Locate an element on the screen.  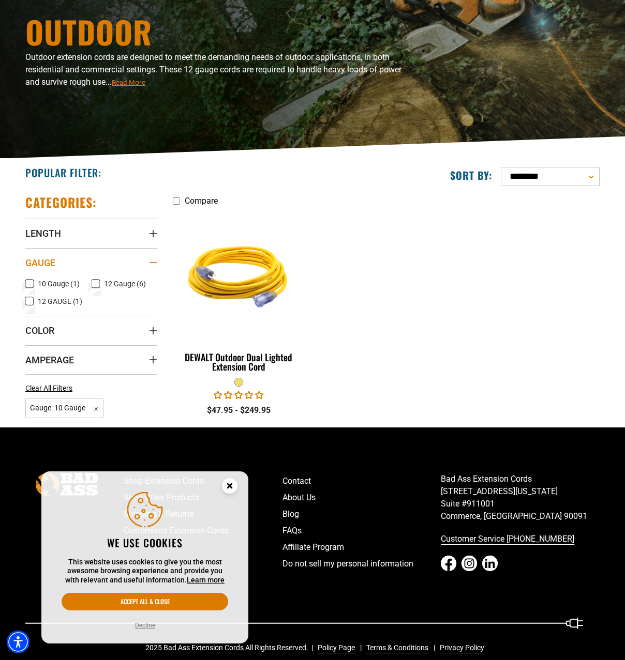
label: Sort by: is located at coordinates (471, 175).